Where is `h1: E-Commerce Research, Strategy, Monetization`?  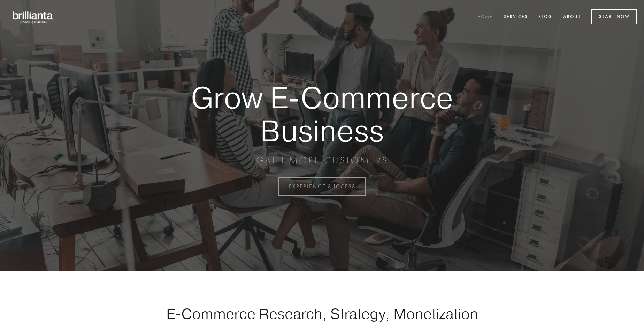 h1: E-Commerce Research, Strategy, Monetization is located at coordinates (322, 314).